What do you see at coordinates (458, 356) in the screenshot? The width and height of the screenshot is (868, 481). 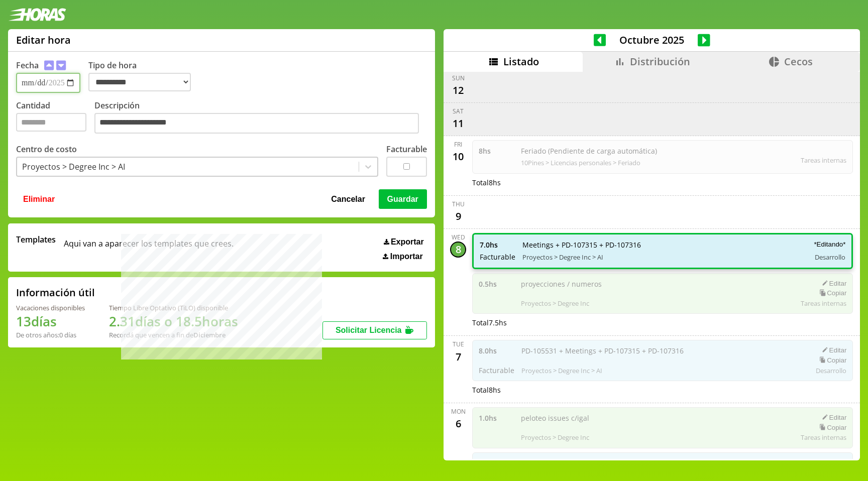 I see `div: 7` at bounding box center [458, 356].